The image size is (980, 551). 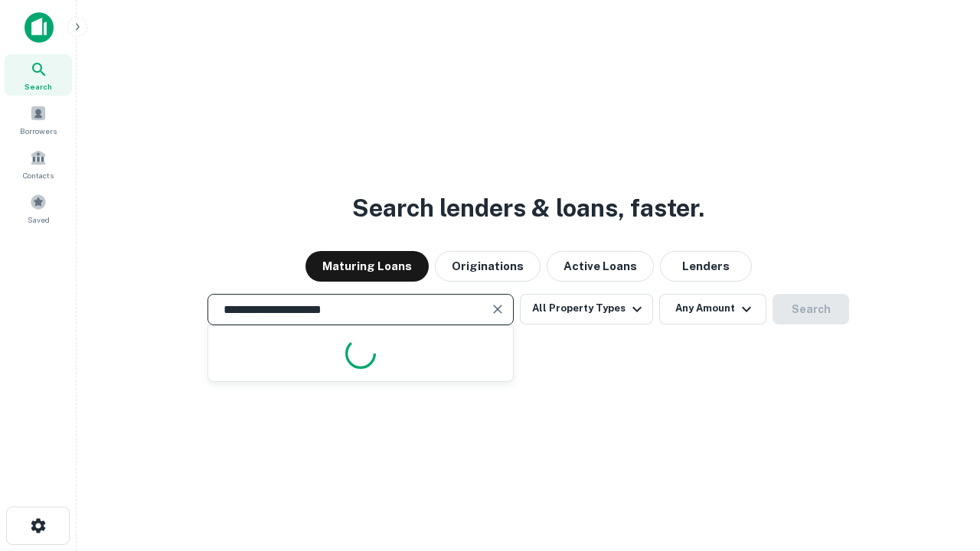 I want to click on span: Borrowers, so click(x=38, y=131).